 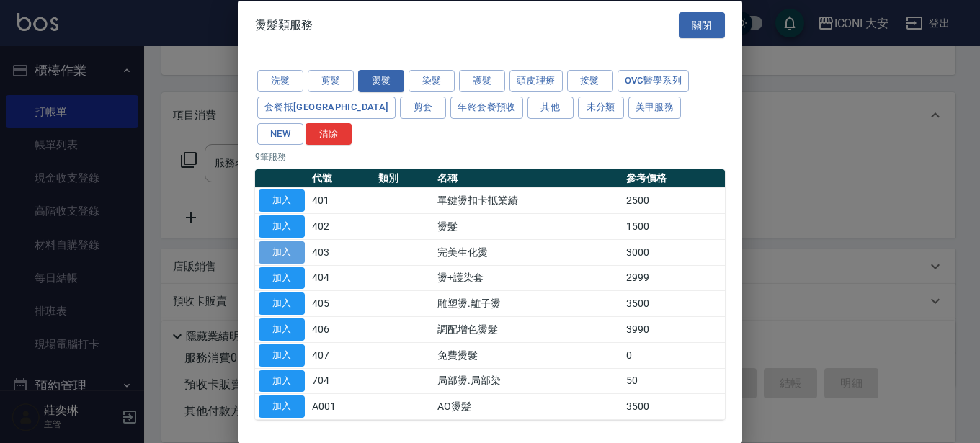 What do you see at coordinates (674, 200) in the screenshot?
I see `td: 2500` at bounding box center [674, 200].